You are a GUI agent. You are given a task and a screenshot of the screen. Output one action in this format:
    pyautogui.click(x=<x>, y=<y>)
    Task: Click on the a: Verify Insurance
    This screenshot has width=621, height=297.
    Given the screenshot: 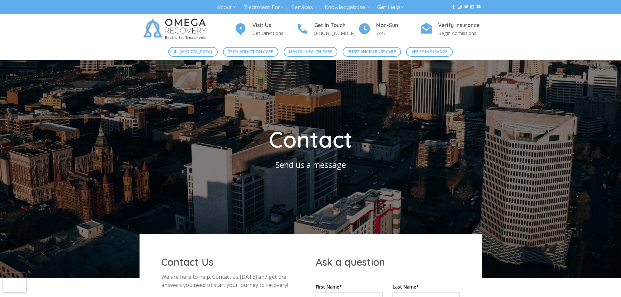 What is the action you would take?
    pyautogui.click(x=429, y=52)
    